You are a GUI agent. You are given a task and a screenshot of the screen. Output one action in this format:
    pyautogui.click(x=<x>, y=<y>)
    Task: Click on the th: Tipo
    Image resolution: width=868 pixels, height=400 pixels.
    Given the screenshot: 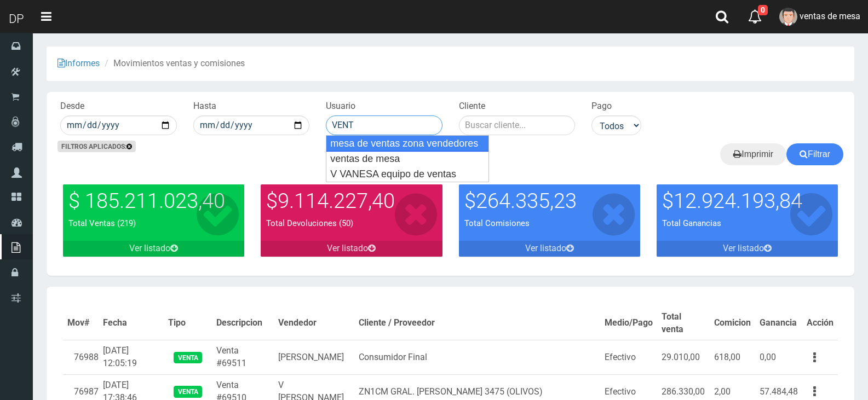 What is the action you would take?
    pyautogui.click(x=187, y=324)
    